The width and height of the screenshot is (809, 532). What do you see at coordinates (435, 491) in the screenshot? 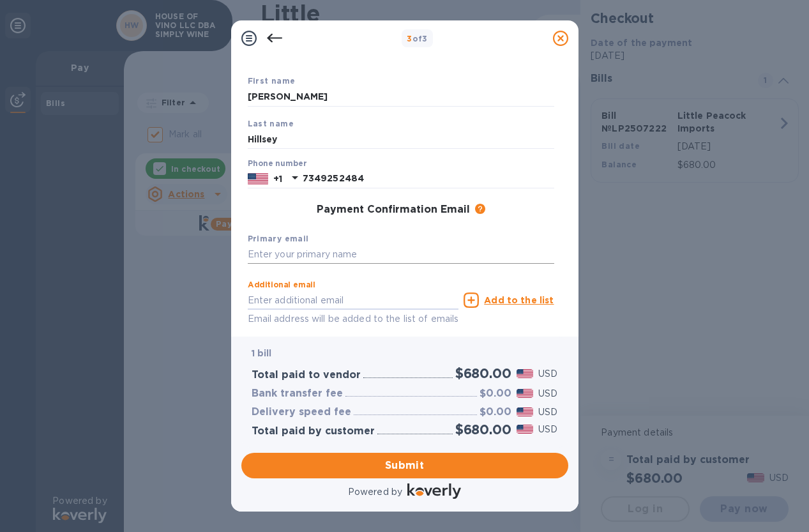
I see `img: Logo` at bounding box center [435, 491].